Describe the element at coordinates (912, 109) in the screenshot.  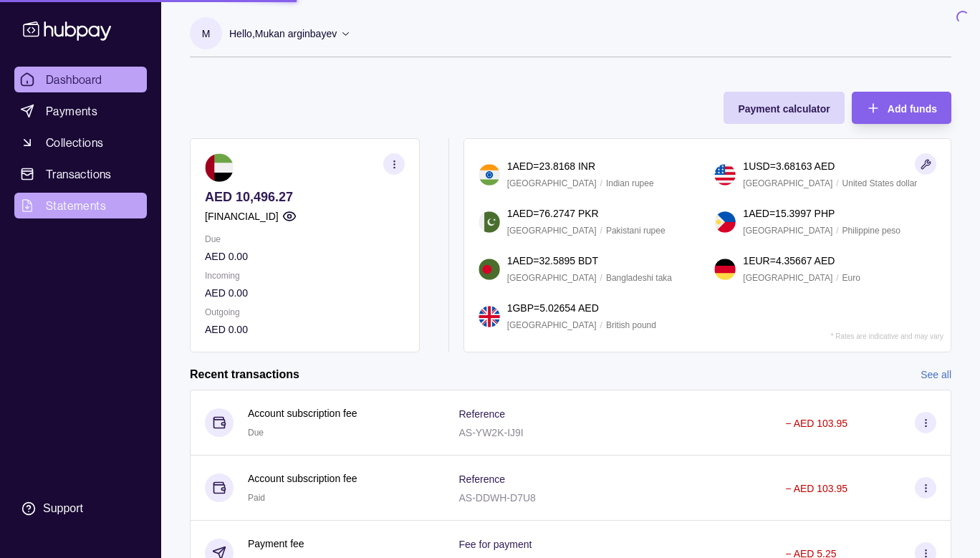
I see `span: Add funds` at that location.